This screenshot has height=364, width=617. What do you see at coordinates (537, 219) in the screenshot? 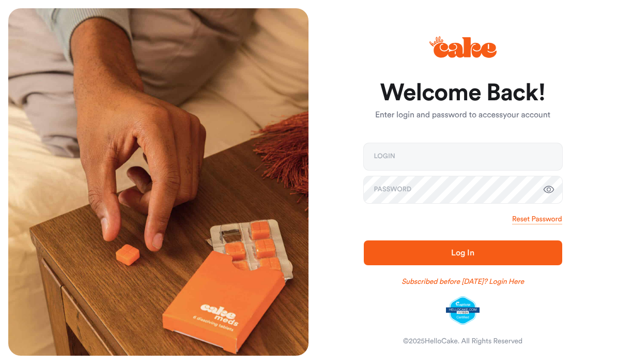
I see `a: Reset Password` at bounding box center [537, 219].